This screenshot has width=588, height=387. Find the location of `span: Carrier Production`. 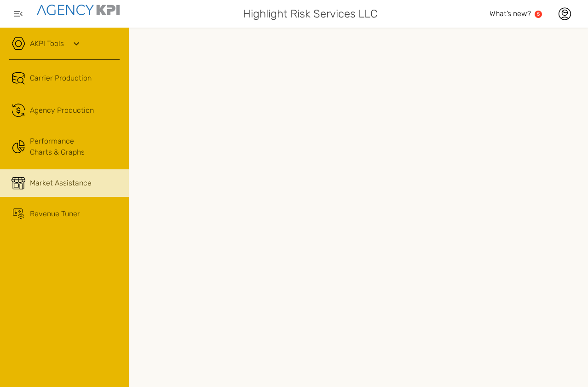

span: Carrier Production is located at coordinates (61, 78).